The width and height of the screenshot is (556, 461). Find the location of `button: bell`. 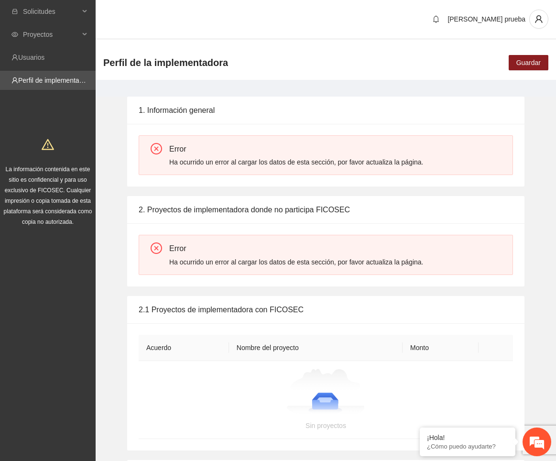

button: bell is located at coordinates (436, 19).